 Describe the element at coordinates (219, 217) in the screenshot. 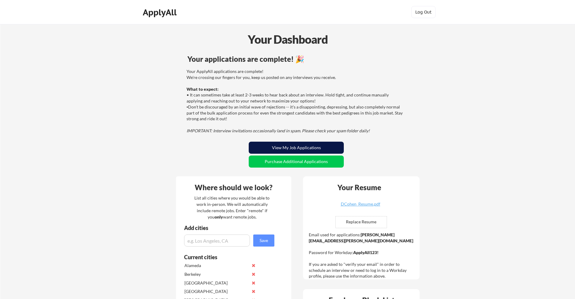

I see `strong: only` at that location.